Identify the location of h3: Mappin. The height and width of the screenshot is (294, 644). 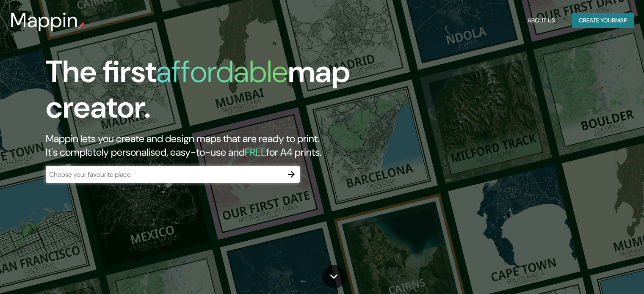
(44, 20).